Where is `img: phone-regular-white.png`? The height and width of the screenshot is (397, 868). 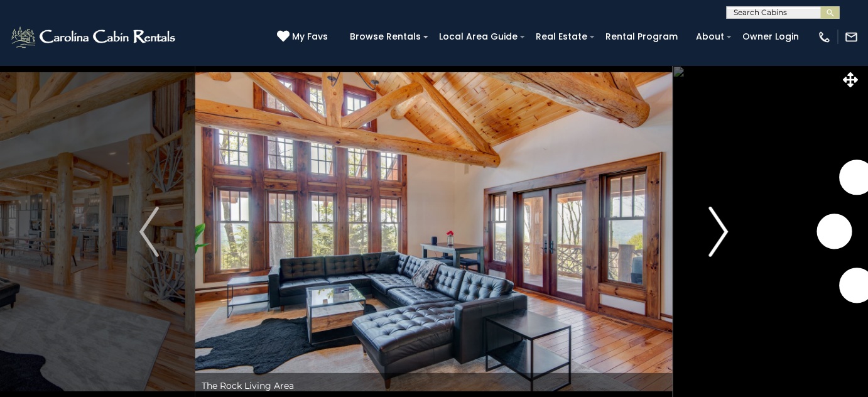
img: phone-regular-white.png is located at coordinates (825, 37).